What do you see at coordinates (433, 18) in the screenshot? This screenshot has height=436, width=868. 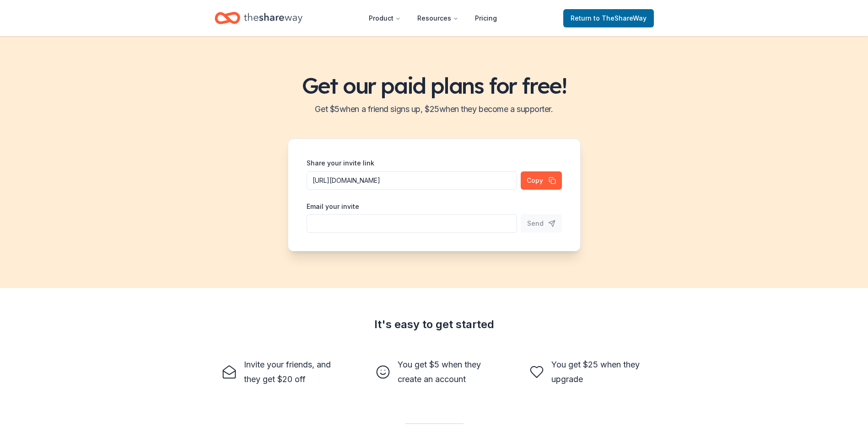 I see `nav: Main` at bounding box center [433, 18].